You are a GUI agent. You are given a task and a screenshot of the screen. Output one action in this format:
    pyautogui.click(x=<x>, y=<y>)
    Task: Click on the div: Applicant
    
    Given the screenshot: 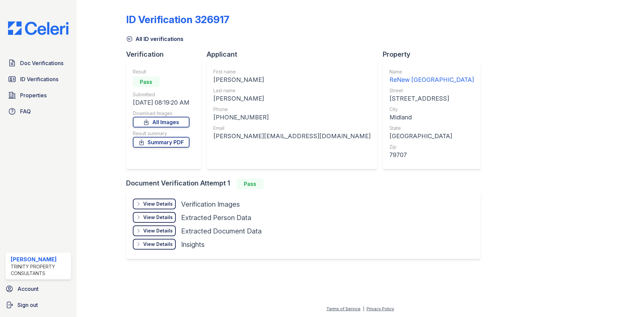 What is the action you would take?
    pyautogui.click(x=295, y=55)
    